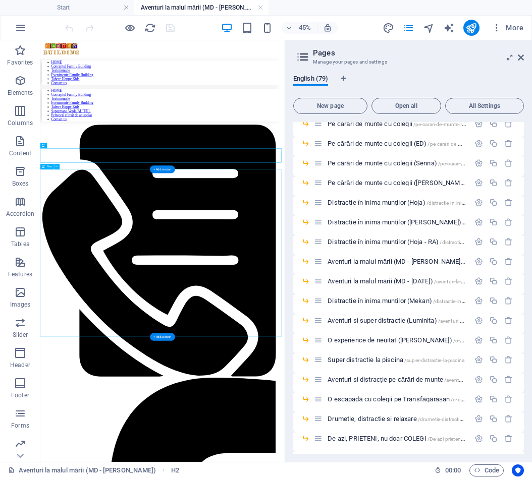  I want to click on span: 00 00, so click(453, 471).